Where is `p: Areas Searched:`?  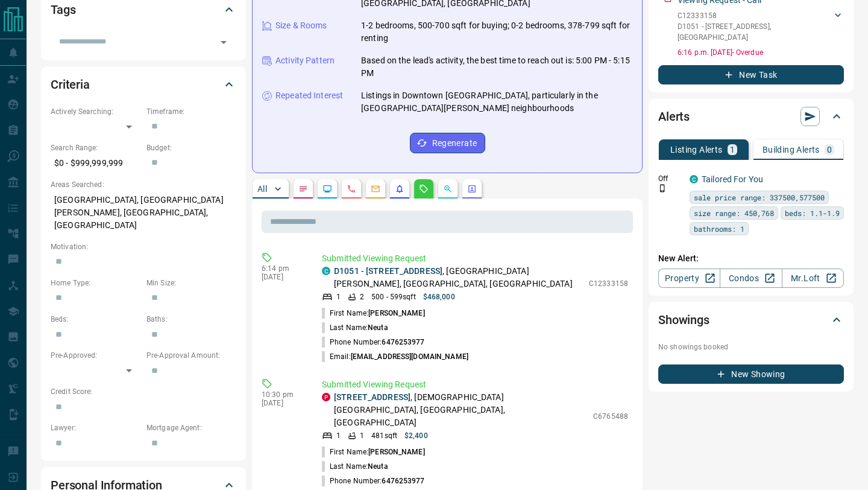
p: Areas Searched: is located at coordinates (144, 184).